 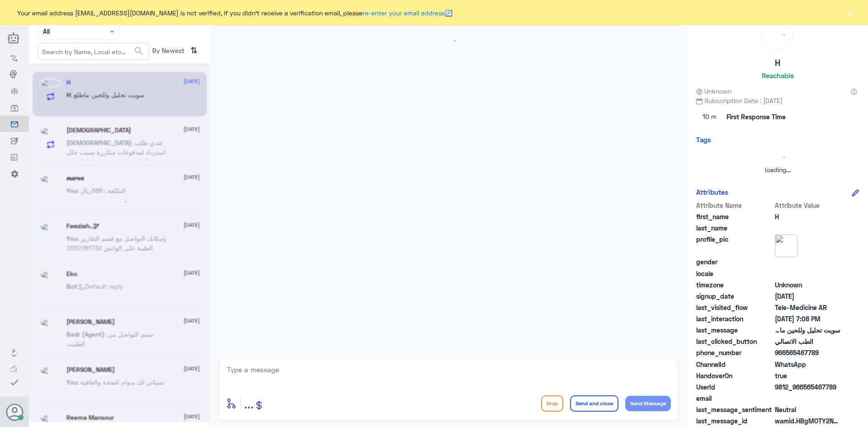 I want to click on span: first_name, so click(x=735, y=217).